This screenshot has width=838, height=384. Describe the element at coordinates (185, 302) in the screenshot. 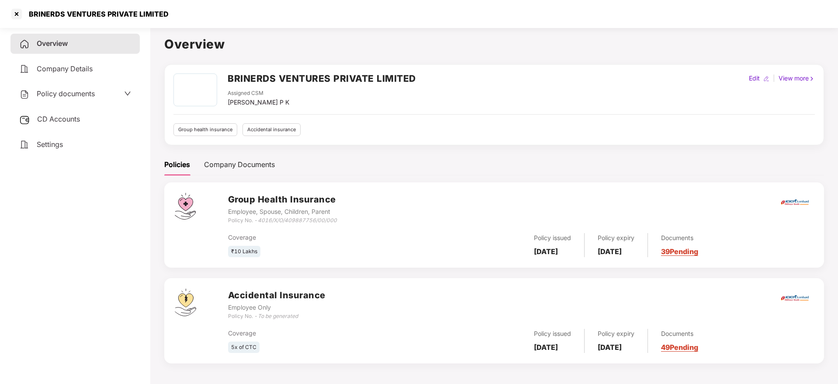

I see `img: svg+xml;base64,PHN2ZyB4bWxucz0iaHR0cDovL3d3dy53My5vcmcvMjAwMC9zdmciIHdpZHRoPSI0OS4zMjEiIGhlaWdodD...` at that location.